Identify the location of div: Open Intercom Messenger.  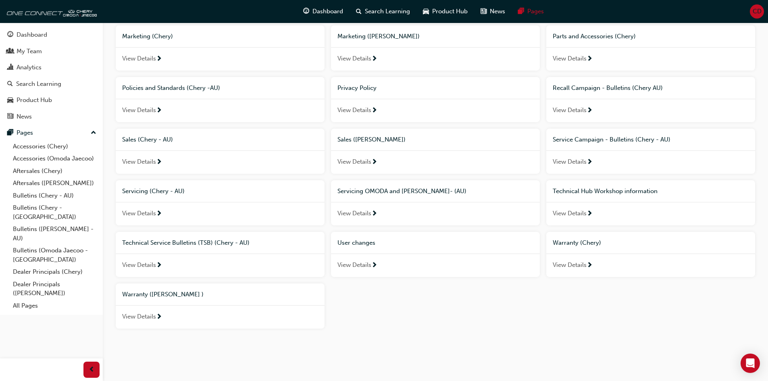
(750, 363).